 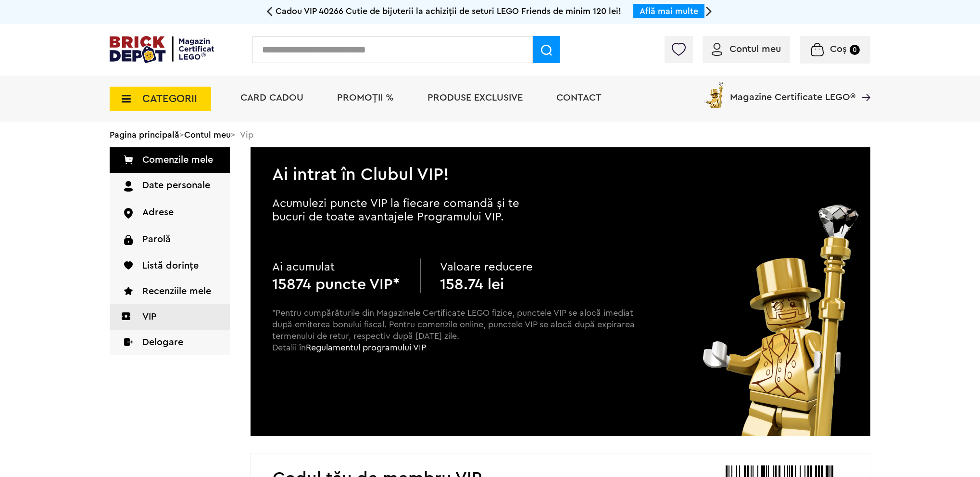 I want to click on a: Pagina principală, so click(x=144, y=135).